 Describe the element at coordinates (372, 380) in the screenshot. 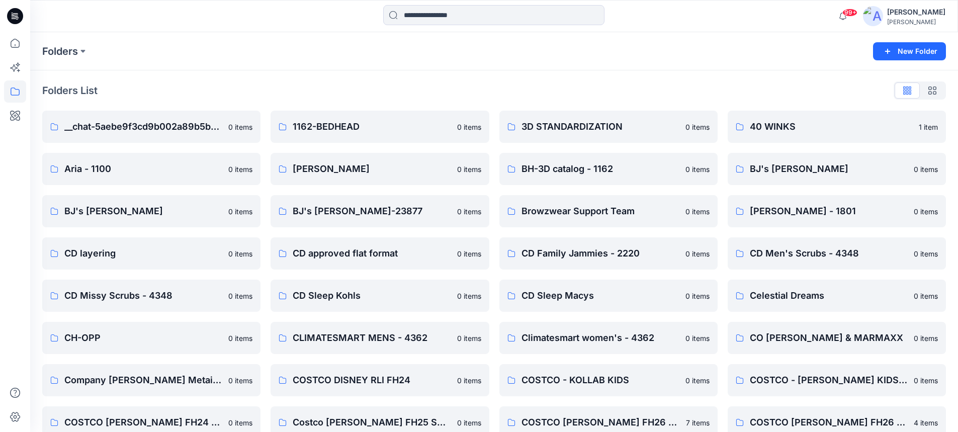

I see `p: COSTCO DISNEY RLI FH24` at that location.